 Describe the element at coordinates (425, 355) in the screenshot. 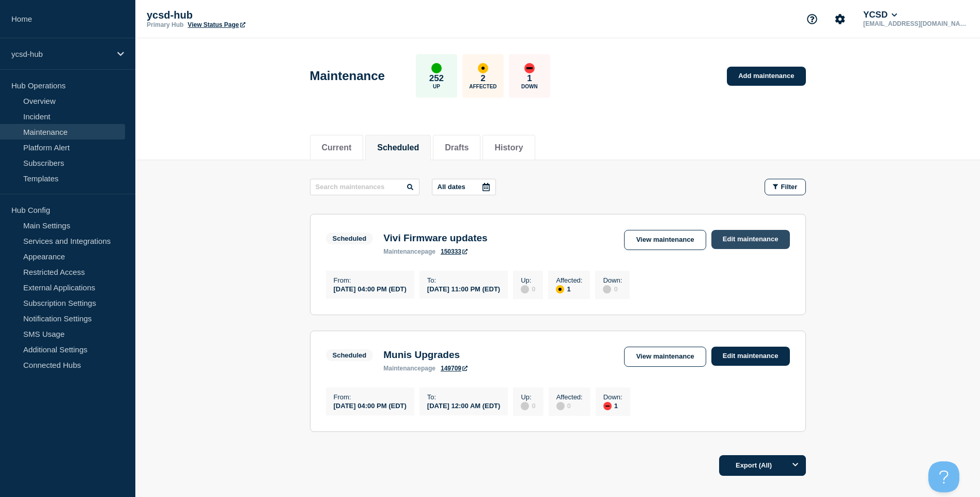

I see `h3: Munis Upgrades` at that location.